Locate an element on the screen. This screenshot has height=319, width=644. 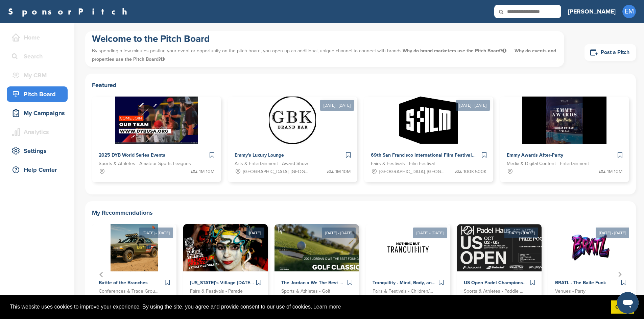
a: My Campaigns is located at coordinates (38, 113).